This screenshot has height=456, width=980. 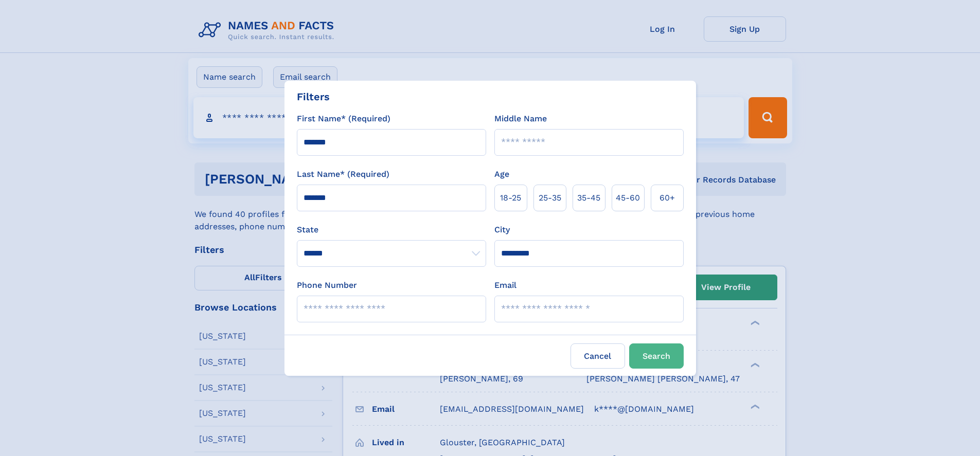 I want to click on label: Cancel, so click(x=598, y=356).